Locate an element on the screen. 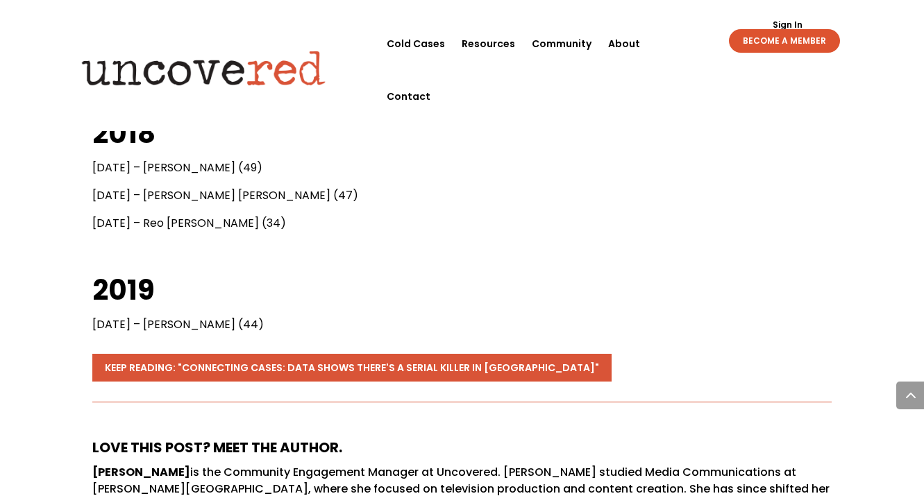 The height and width of the screenshot is (496, 924). a: Contact is located at coordinates (408, 96).